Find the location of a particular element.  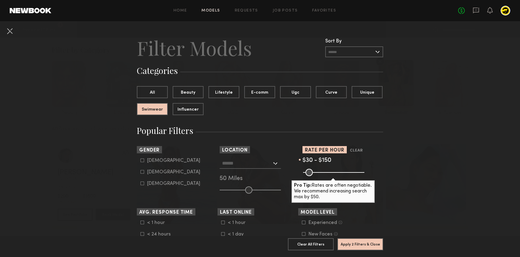

div: Sort By is located at coordinates (354, 41).